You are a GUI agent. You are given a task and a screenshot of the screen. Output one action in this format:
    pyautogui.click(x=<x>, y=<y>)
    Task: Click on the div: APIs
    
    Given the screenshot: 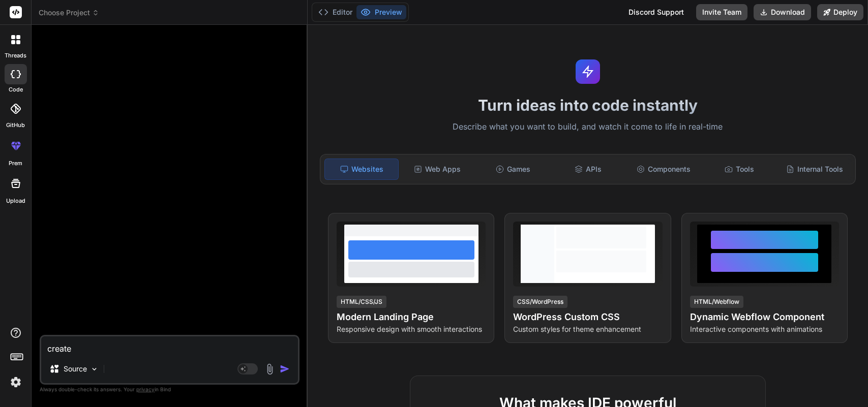 What is the action you would take?
    pyautogui.click(x=588, y=170)
    